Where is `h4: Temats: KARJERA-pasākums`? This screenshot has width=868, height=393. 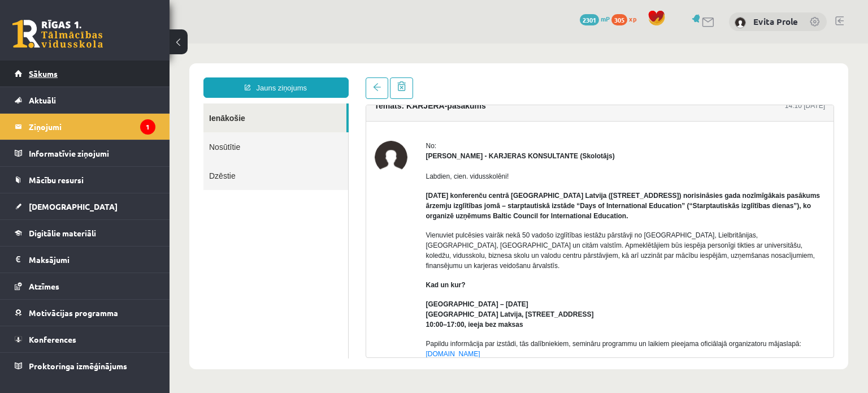
h4: Temats: KARJERA-pasākums is located at coordinates (260, 62).